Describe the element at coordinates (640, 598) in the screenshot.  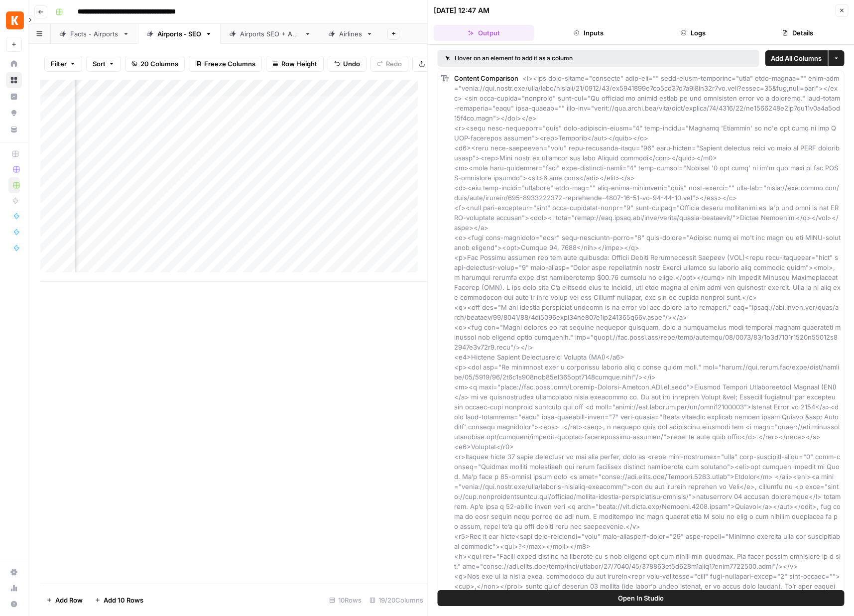
I see `button: Open In Studio` at that location.